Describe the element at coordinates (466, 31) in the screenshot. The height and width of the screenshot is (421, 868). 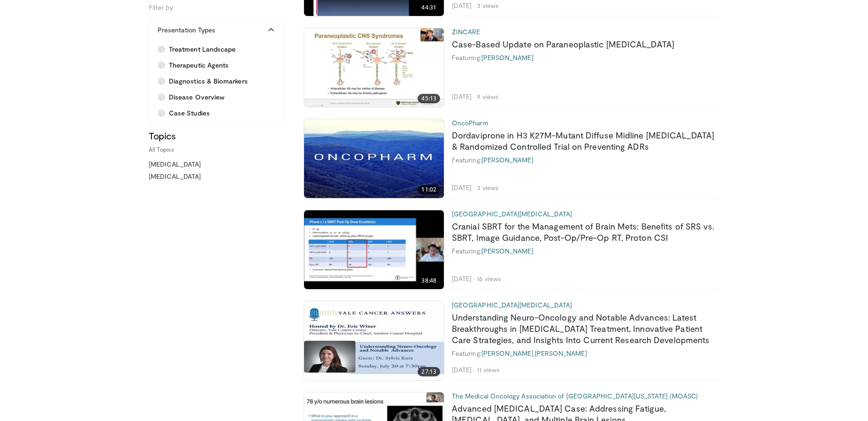
I see `a: ZINCARE` at that location.